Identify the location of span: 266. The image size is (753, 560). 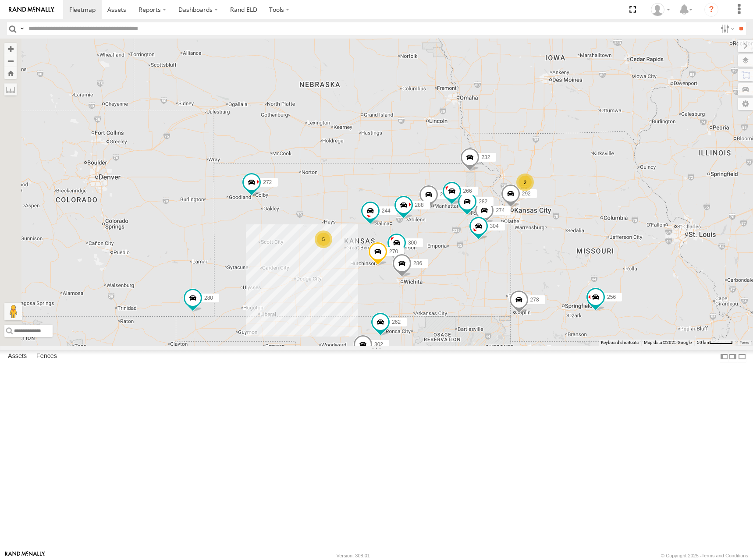
(467, 191).